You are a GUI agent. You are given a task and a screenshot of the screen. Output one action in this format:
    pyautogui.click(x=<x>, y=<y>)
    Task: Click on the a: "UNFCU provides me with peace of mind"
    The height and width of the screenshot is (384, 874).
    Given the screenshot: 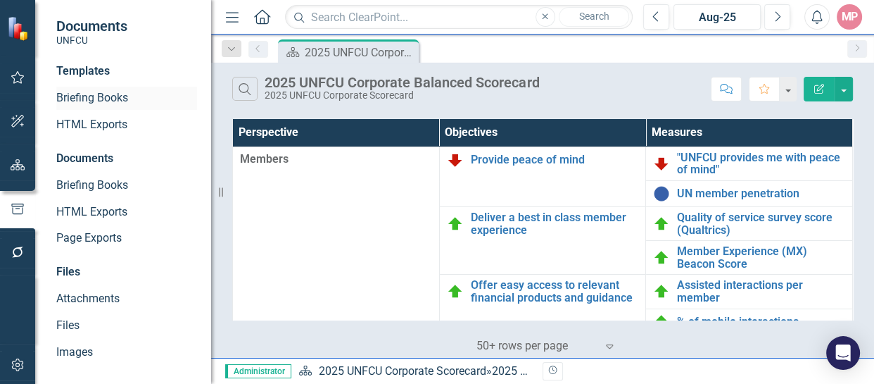 What is the action you would take?
    pyautogui.click(x=761, y=163)
    